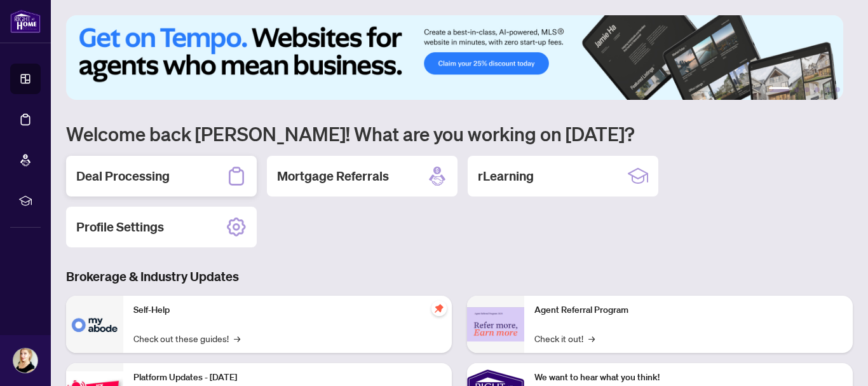 This screenshot has width=868, height=386. Describe the element at coordinates (459, 276) in the screenshot. I see `h3: Brokerage & Industry Updates` at that location.